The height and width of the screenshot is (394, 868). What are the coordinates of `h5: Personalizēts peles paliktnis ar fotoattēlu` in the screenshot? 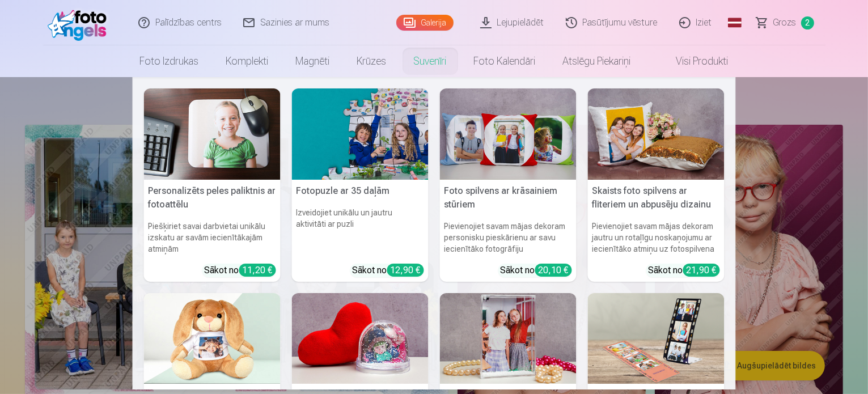 It's located at (212, 198).